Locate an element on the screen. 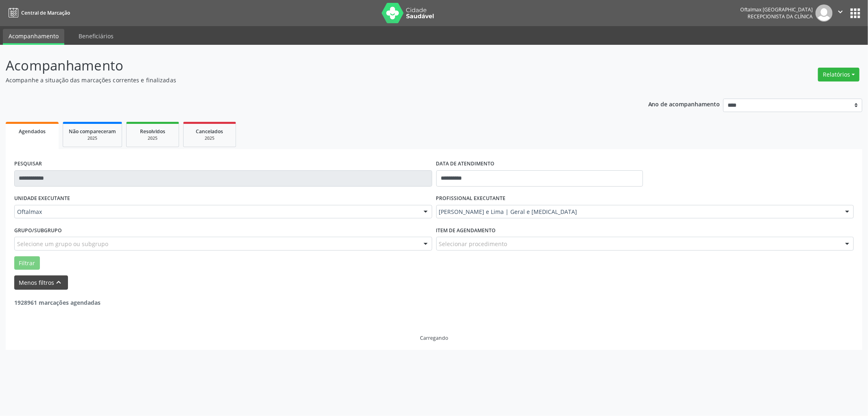 The image size is (868, 416). i: keyboard_arrow_up is located at coordinates (59, 283).